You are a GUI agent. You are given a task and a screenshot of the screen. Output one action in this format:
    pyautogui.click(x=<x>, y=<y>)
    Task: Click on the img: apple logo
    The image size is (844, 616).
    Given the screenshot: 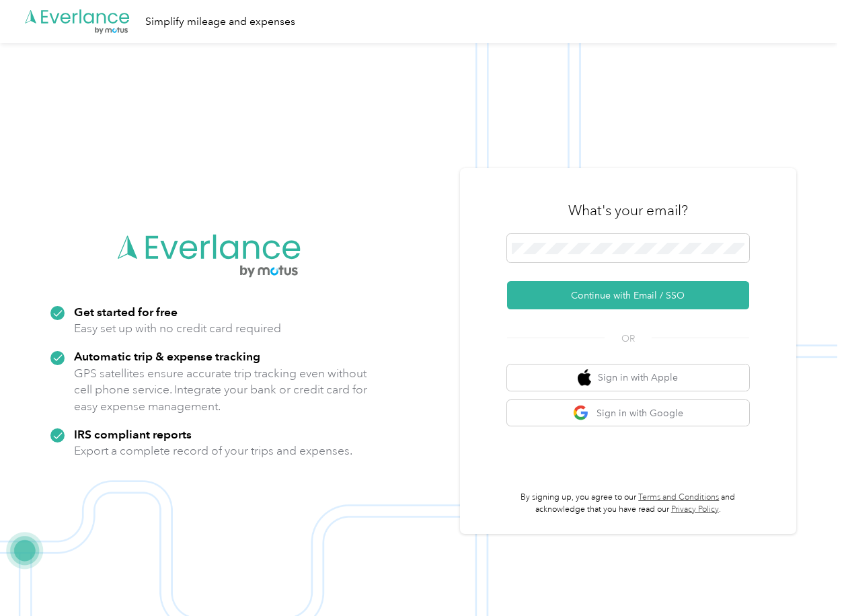 What is the action you would take?
    pyautogui.click(x=584, y=377)
    